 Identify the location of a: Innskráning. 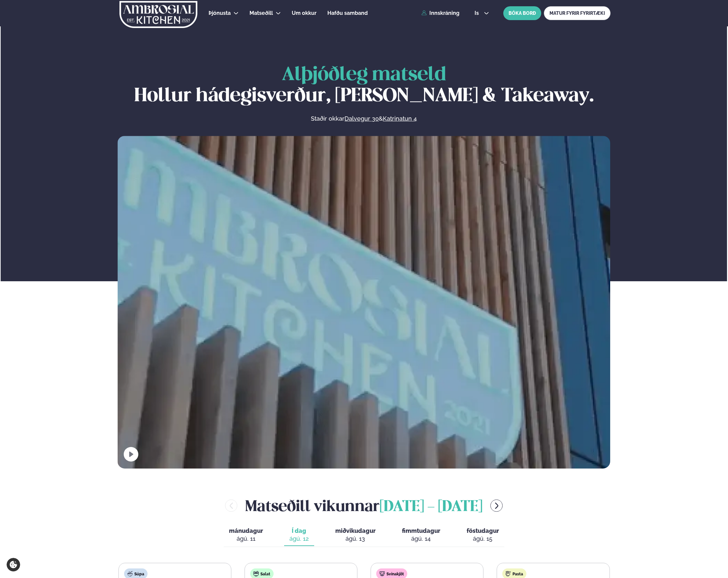
(440, 13).